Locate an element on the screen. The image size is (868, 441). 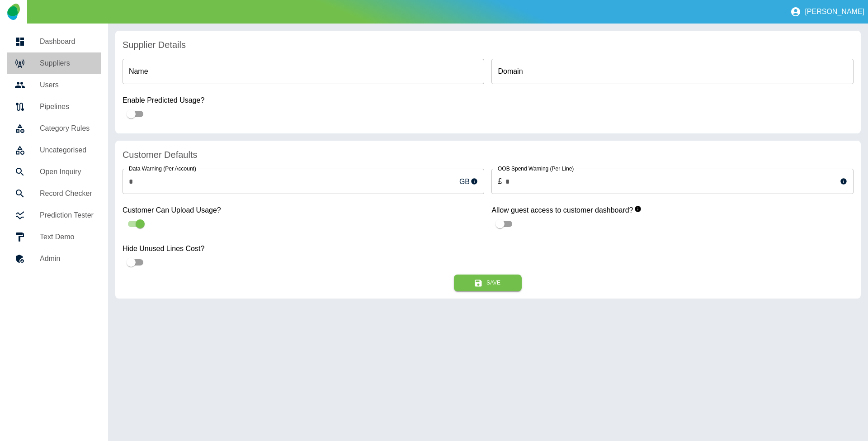
a: Dashboard is located at coordinates (54, 41).